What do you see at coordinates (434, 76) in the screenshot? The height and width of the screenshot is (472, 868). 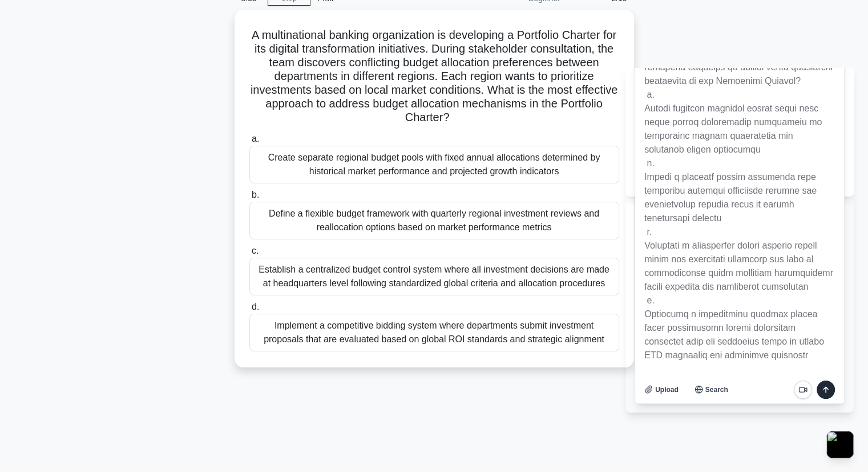 I see `h5: A multinational banking organization is developing a Portfolio Charter for its digital transforma...` at bounding box center [434, 76].